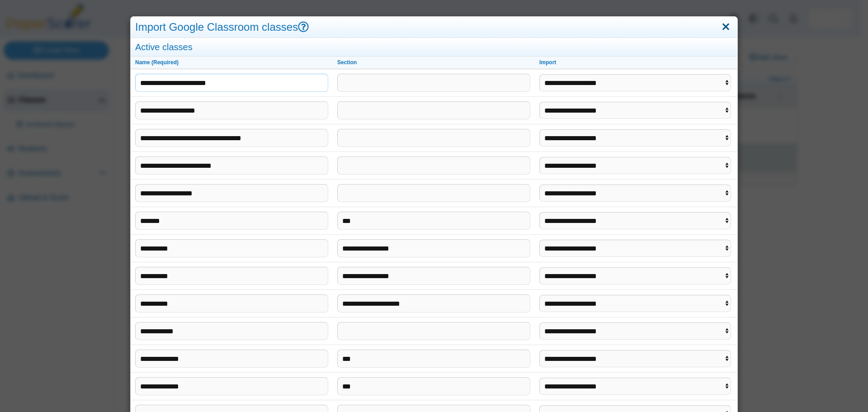  Describe the element at coordinates (231, 63) in the screenshot. I see `th: Name (Required)` at that location.